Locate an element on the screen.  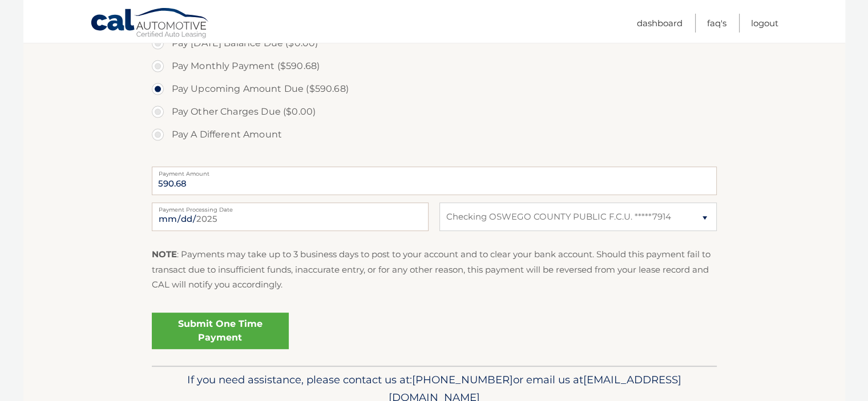
a: Dashboard is located at coordinates (660, 23).